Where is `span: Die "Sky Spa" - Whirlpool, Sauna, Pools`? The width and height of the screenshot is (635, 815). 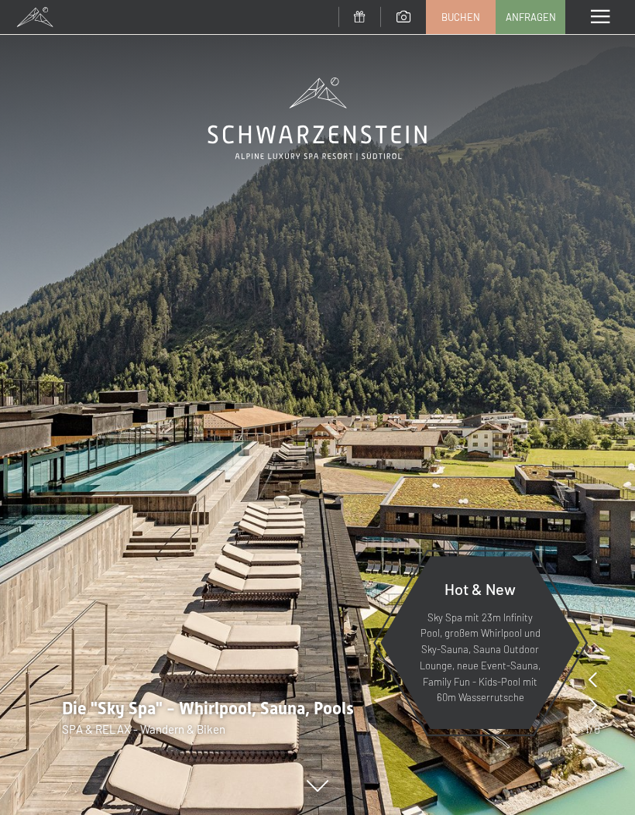 span: Die "Sky Spa" - Whirlpool, Sauna, Pools is located at coordinates (208, 708).